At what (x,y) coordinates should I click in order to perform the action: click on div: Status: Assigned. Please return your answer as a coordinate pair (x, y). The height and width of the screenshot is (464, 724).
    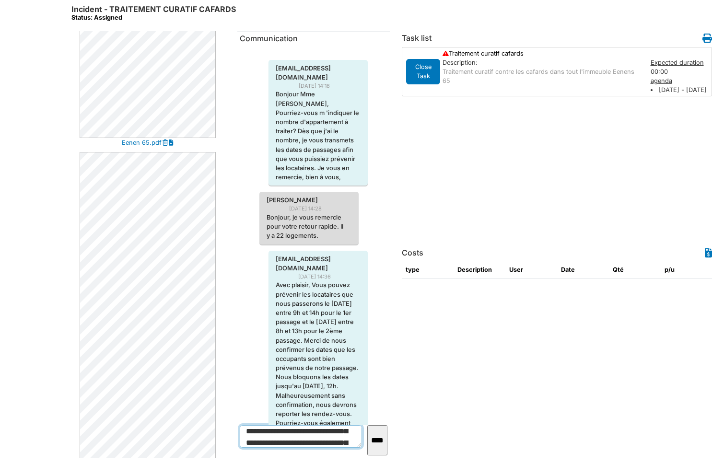
    Looking at the image, I should click on (153, 17).